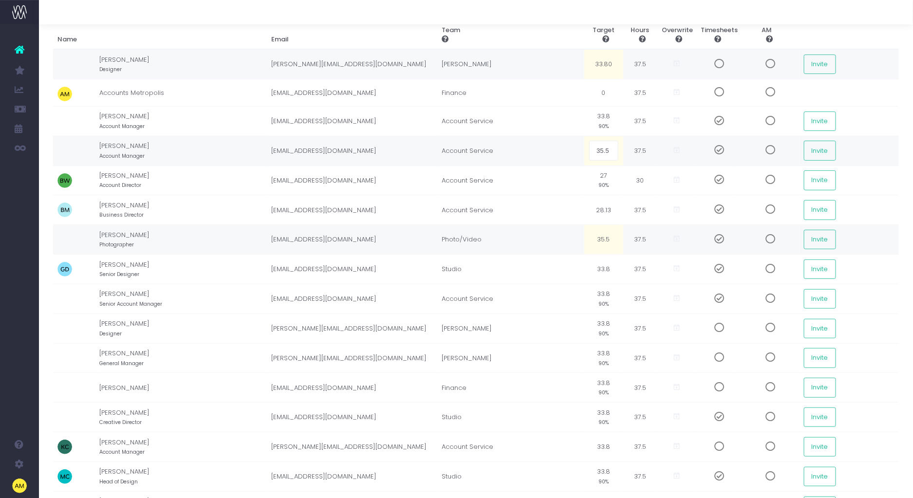 This screenshot has height=498, width=913. I want to click on td: Accounts Metropolis, so click(183, 93).